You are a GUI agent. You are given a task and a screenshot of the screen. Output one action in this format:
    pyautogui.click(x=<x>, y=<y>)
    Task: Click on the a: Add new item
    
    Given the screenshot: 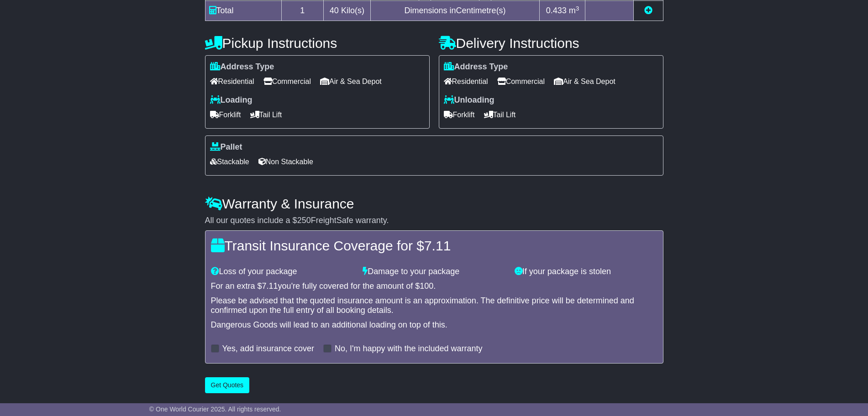 What is the action you would take?
    pyautogui.click(x=648, y=10)
    